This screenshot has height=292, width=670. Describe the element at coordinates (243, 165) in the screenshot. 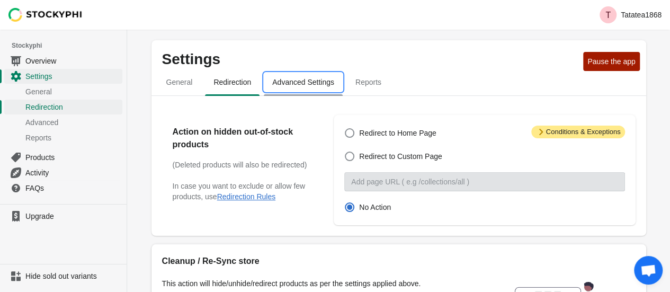

I see `h3: (Deleted products will also be redirected)` at that location.